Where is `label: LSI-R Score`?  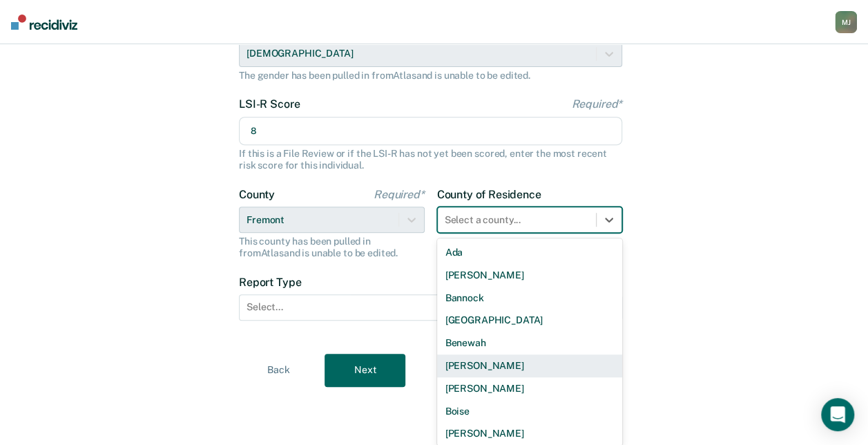
label: LSI-R Score is located at coordinates (430, 103).